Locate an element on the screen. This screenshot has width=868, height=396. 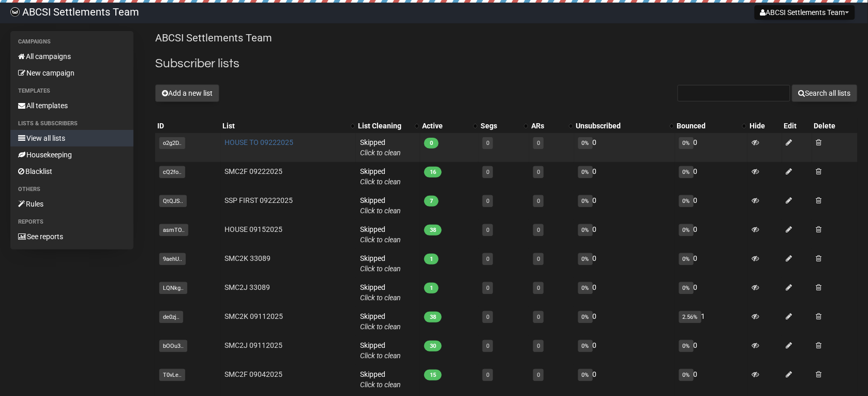
h2: Subscriber lists is located at coordinates (507, 64).